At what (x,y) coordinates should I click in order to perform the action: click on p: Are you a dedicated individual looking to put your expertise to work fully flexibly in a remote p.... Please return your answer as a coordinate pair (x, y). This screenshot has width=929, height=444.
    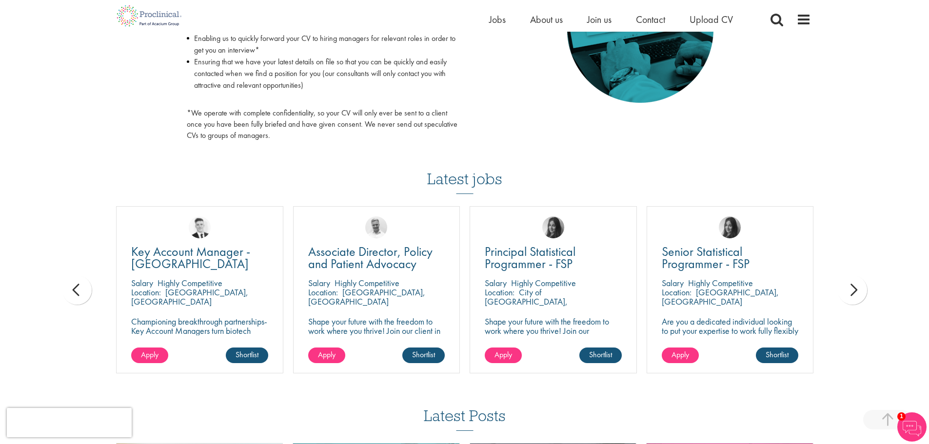
    Looking at the image, I should click on (730, 331).